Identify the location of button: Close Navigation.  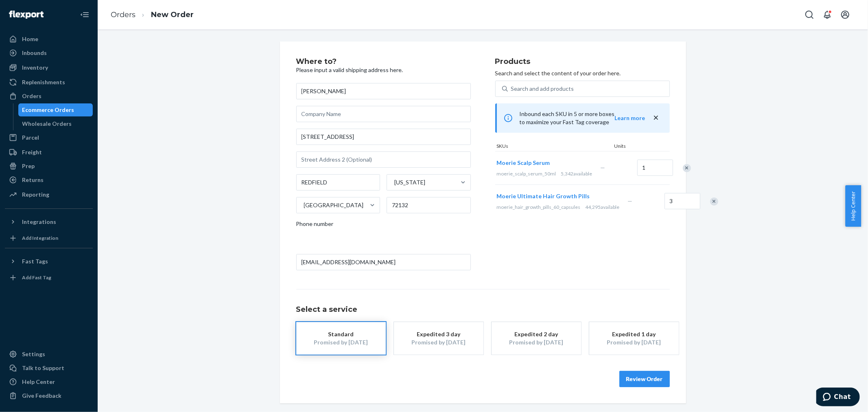
(85, 15).